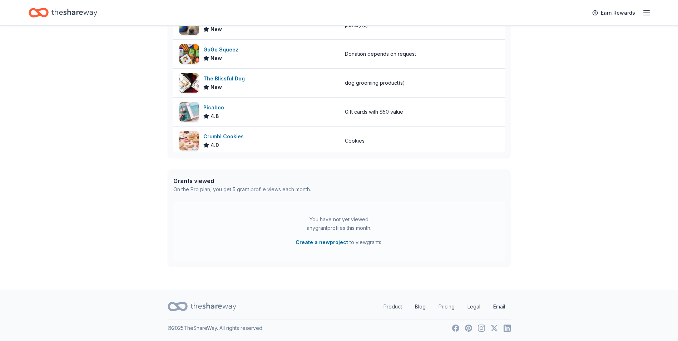 This screenshot has height=341, width=678. Describe the element at coordinates (322, 242) in the screenshot. I see `button: Create a newproject` at that location.